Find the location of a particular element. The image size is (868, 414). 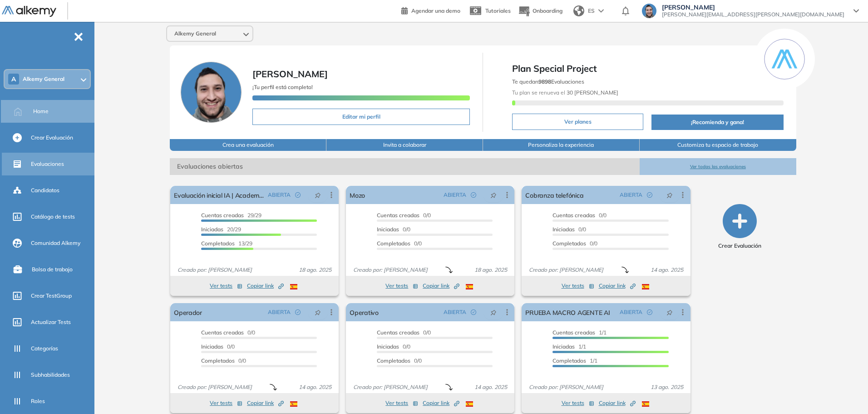

span: Tutoriales is located at coordinates (498, 10).